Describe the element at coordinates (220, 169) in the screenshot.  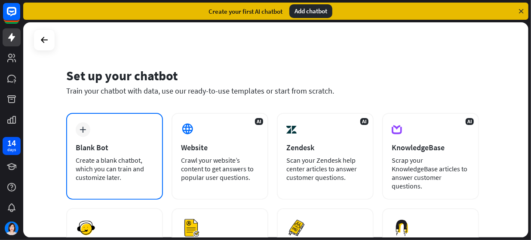
I see `div: Crawl your website’s content to get answers to popular user questions.` at that location.